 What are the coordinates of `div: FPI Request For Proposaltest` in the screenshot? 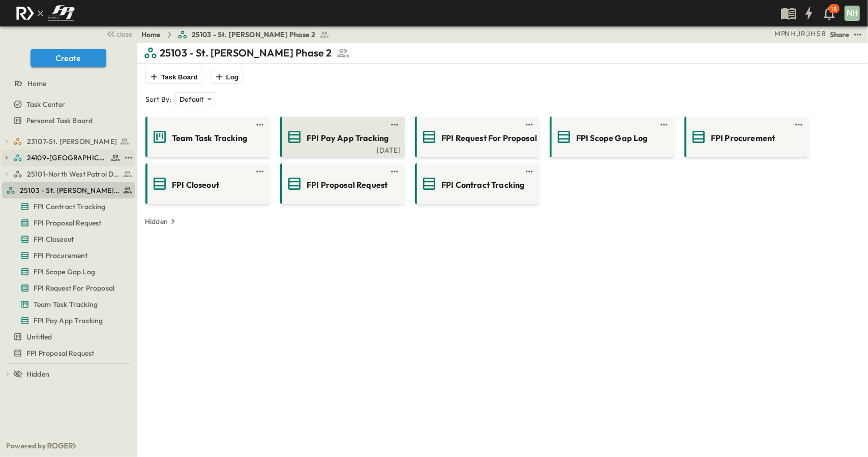 It's located at (68, 288).